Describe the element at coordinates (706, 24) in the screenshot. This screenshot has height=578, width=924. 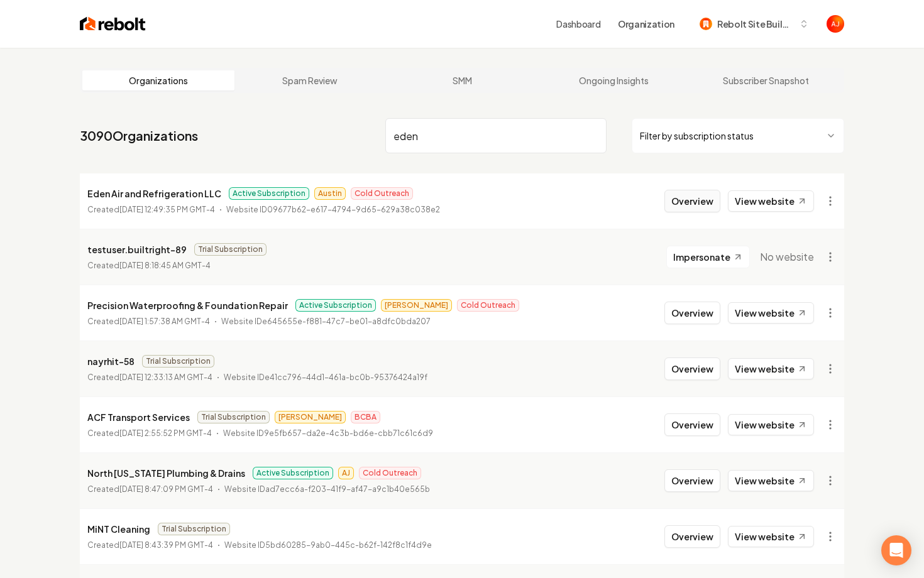
I see `img: Rebolt Site Builder` at that location.